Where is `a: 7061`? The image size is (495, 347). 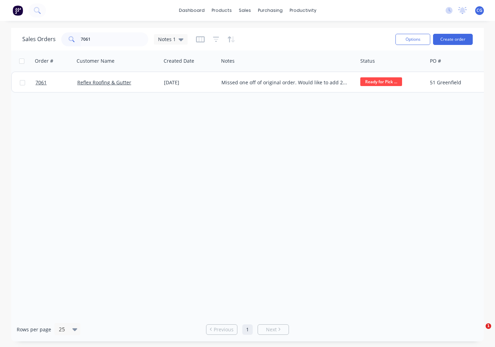 a: 7061 is located at coordinates (56, 83).